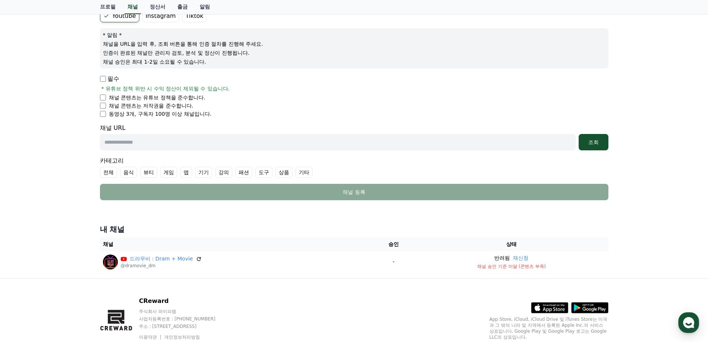  Describe the element at coordinates (304, 172) in the screenshot. I see `label: 기타` at that location.